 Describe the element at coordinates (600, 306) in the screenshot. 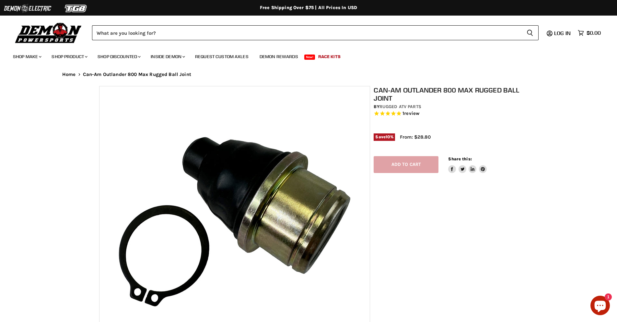

I see `inbox-online-store-chat: Shopify online store chat` at that location.